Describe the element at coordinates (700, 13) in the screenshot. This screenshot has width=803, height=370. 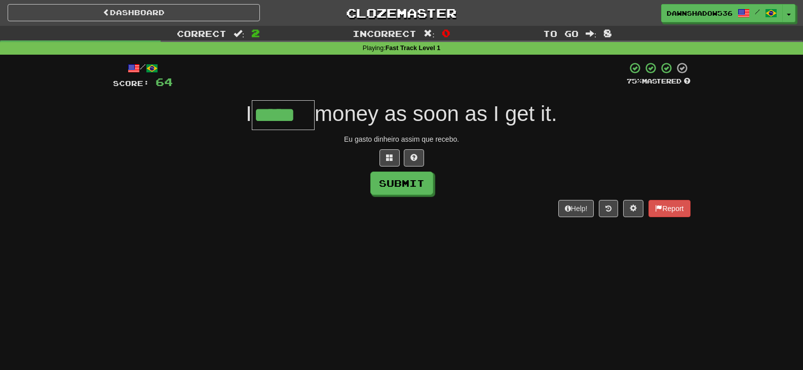
I see `span: DawnShadow536` at that location.